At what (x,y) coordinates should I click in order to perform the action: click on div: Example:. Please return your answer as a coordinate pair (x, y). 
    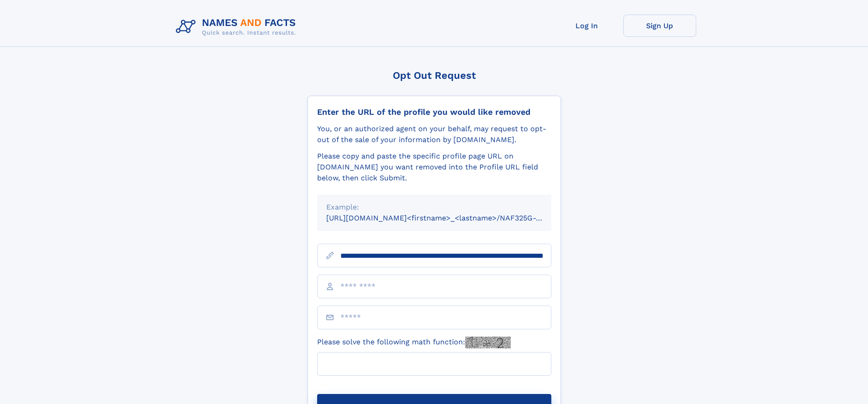
    Looking at the image, I should click on (434, 207).